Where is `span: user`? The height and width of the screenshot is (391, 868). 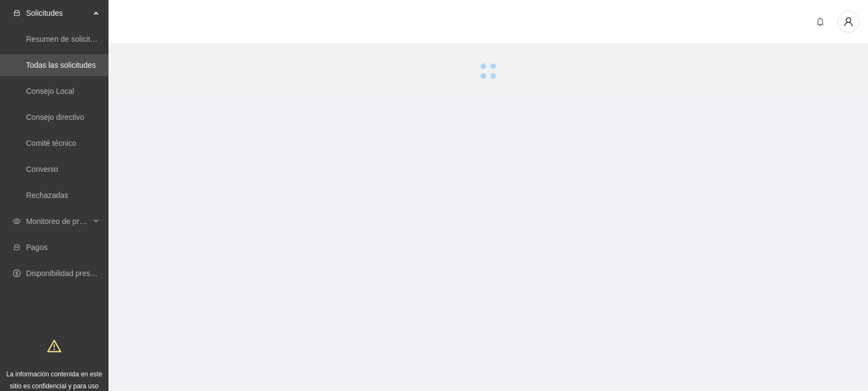 span: user is located at coordinates (848, 21).